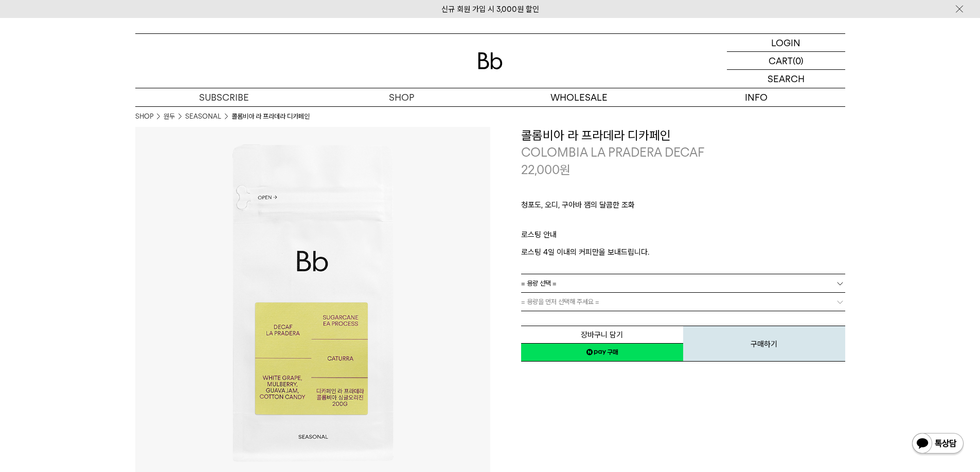 This screenshot has height=472, width=980. Describe the element at coordinates (683, 237) in the screenshot. I see `p: 로스팅 안내` at that location.